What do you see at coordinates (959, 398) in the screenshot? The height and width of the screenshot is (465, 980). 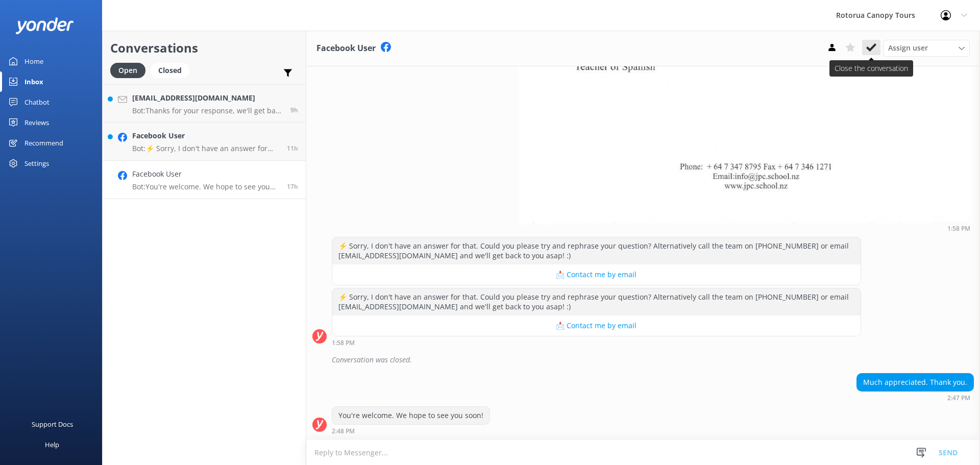 I see `strong: 2:47 PM` at bounding box center [959, 398].